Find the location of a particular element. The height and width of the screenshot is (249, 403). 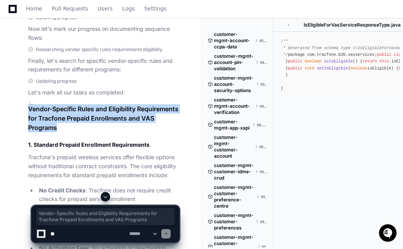

div: Start new chat is located at coordinates (77, 62).